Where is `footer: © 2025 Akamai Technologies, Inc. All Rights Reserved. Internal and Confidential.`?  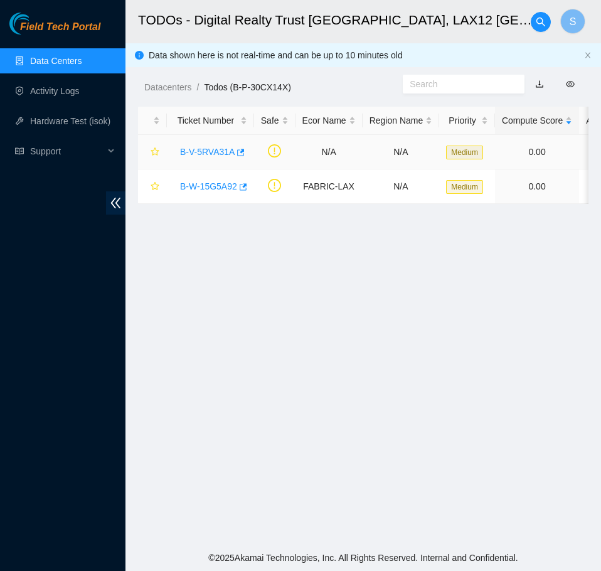
footer: © 2025 Akamai Technologies, Inc. All Rights Reserved. Internal and Confidential. is located at coordinates (363, 558).